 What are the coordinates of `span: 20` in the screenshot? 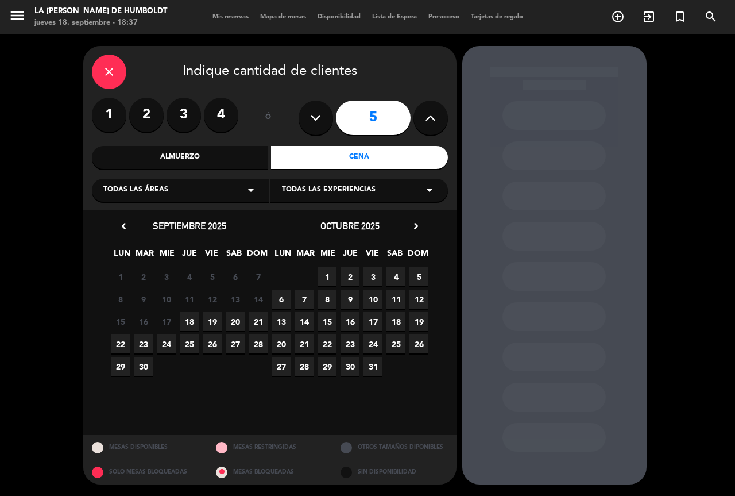 It's located at (281, 343).